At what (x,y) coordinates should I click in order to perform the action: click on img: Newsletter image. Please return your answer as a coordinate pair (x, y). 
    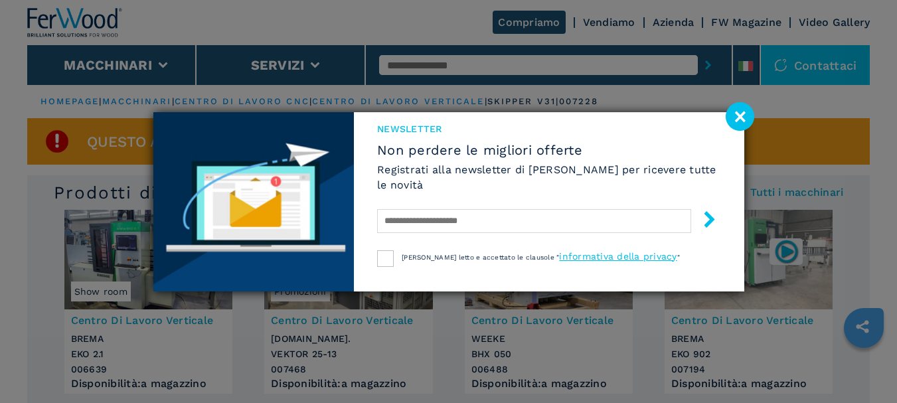
    Looking at the image, I should click on (254, 202).